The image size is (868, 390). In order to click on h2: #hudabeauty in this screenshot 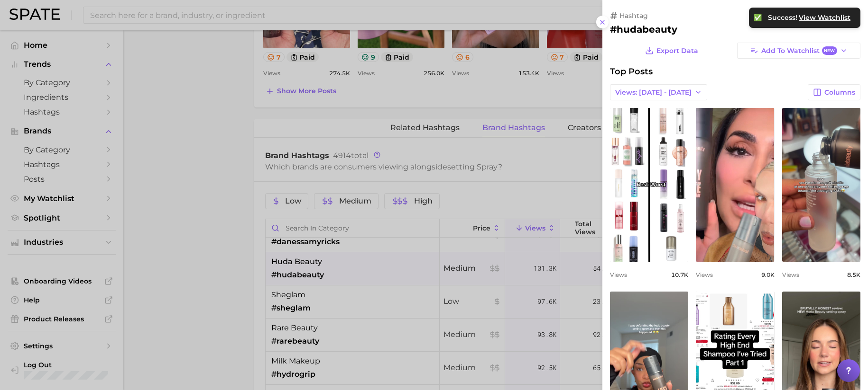, I will do `click(735, 30)`.